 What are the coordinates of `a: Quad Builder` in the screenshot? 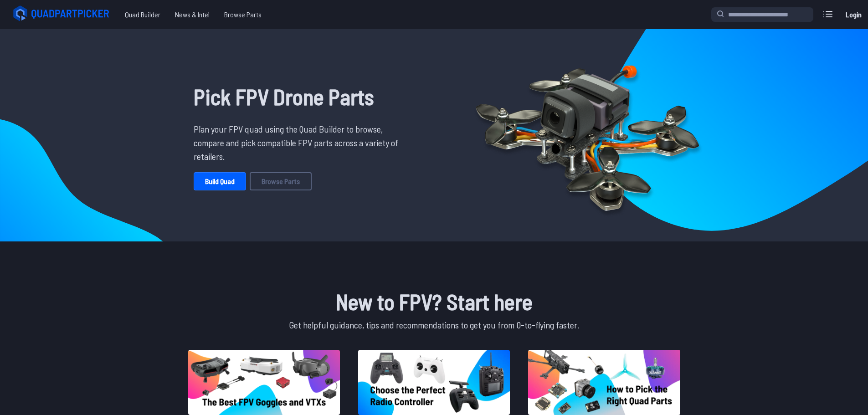 It's located at (143, 14).